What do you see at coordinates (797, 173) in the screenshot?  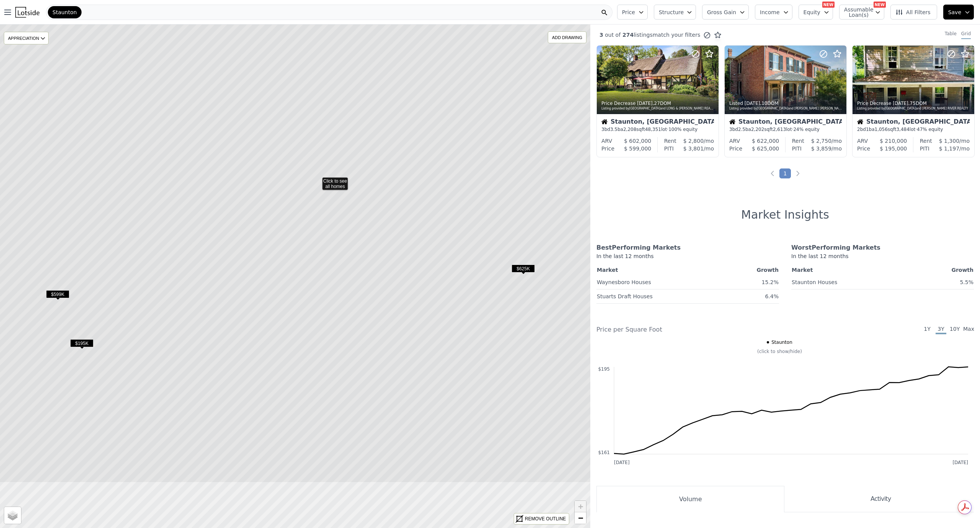 I see `a: Next page` at bounding box center [797, 173].